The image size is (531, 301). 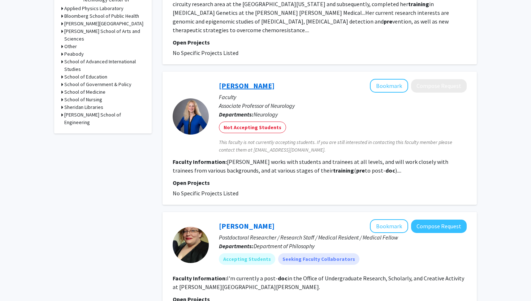 What do you see at coordinates (84, 107) in the screenshot?
I see `h3: Sheridan Libraries` at bounding box center [84, 107].